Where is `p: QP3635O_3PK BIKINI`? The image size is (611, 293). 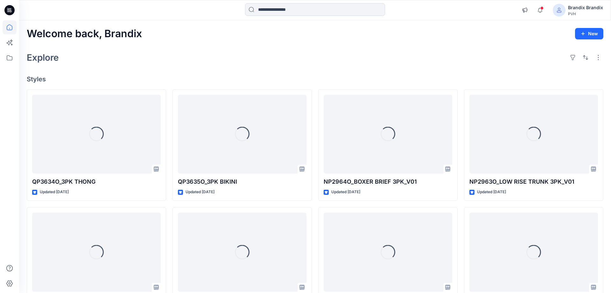
p: QP3635O_3PK BIKINI is located at coordinates (242, 182).